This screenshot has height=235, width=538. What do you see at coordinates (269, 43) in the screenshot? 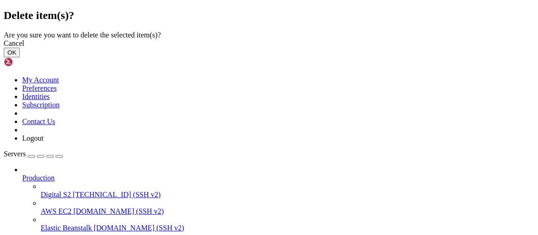
I see `div: Cancel` at bounding box center [269, 43].